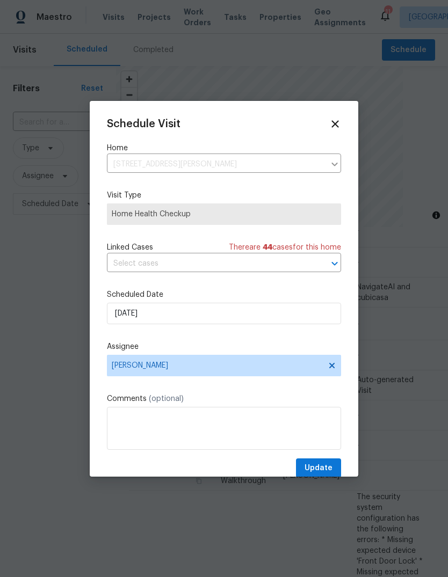 This screenshot has width=448, height=577. What do you see at coordinates (267, 248) in the screenshot?
I see `span: 44` at bounding box center [267, 248].